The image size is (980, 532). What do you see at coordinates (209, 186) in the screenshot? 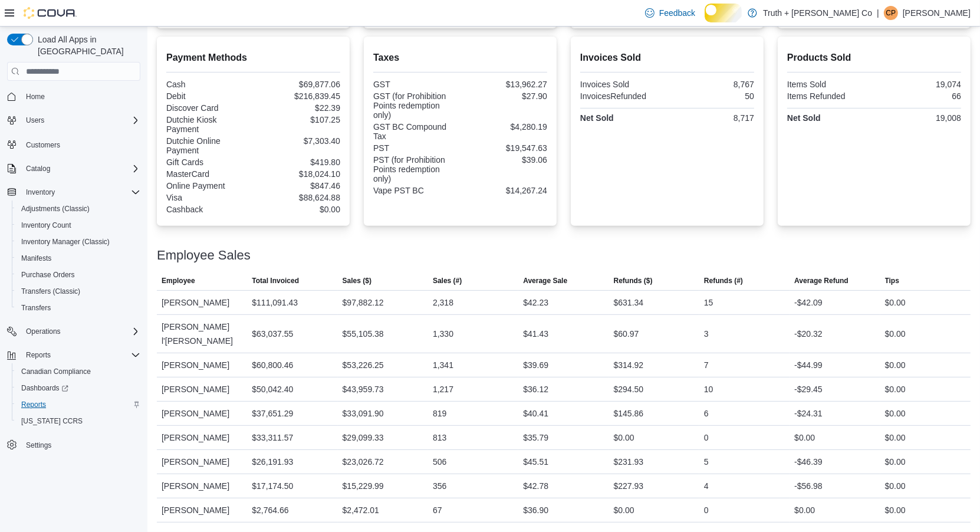
I see `div: Online Payment` at bounding box center [209, 186].